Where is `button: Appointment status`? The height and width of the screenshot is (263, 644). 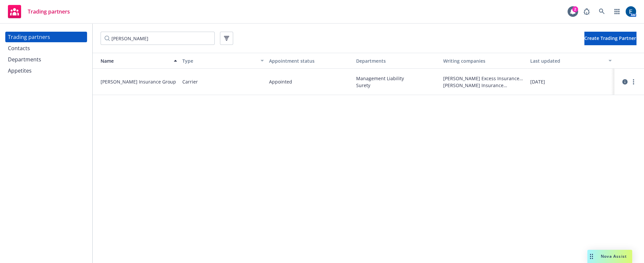
button: Appointment status is located at coordinates (310, 61).